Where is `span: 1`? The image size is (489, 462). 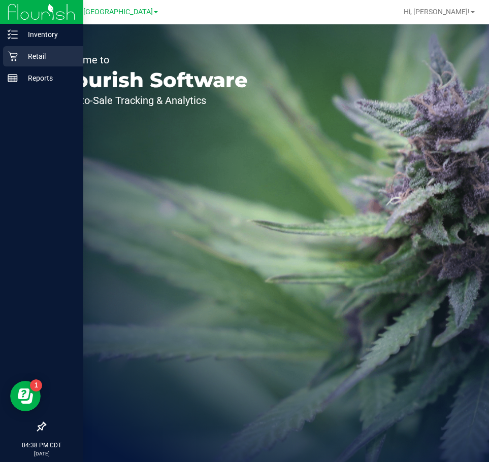 span: 1 is located at coordinates (6, 6).